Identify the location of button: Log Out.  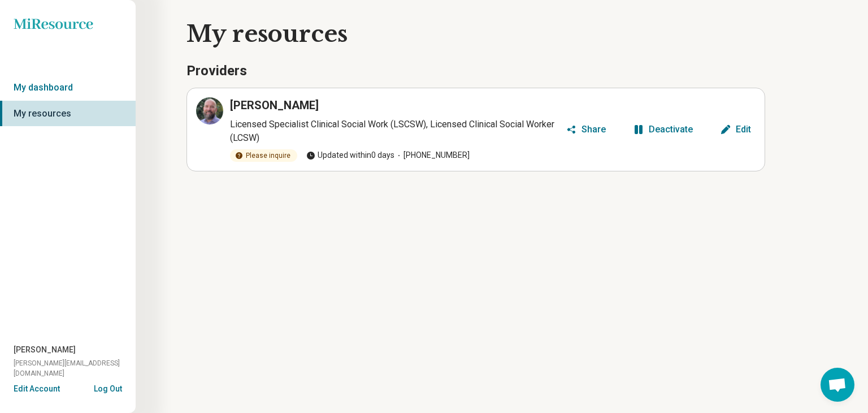
(108, 388).